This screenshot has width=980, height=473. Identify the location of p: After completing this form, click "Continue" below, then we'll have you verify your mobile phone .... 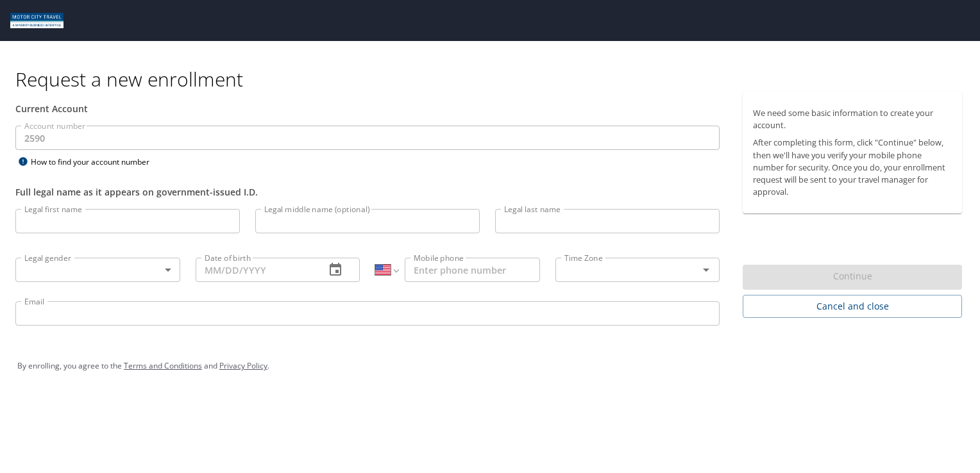
(852, 167).